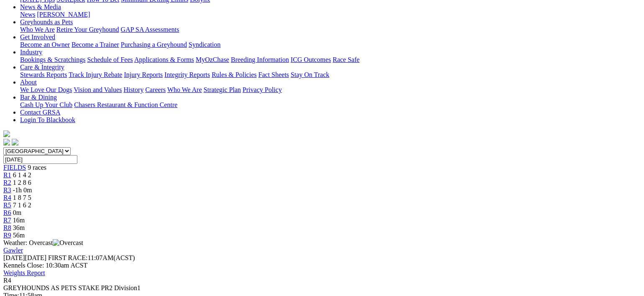 The height and width of the screenshot is (296, 644). What do you see at coordinates (46, 22) in the screenshot?
I see `a: Greyhounds as Pets` at bounding box center [46, 22].